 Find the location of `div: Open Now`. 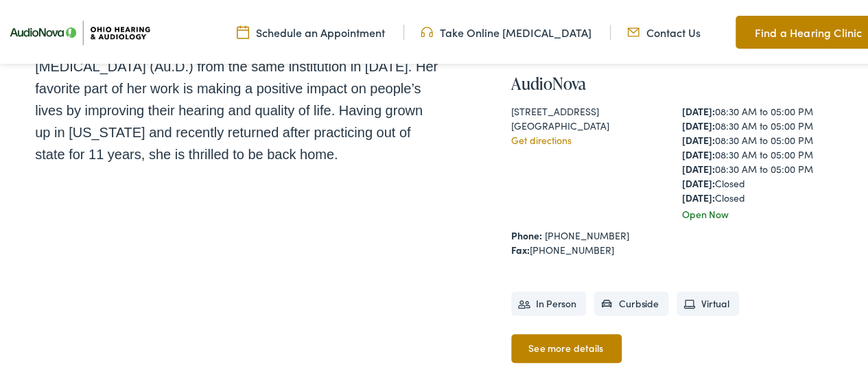

div: Open Now is located at coordinates (761, 212).